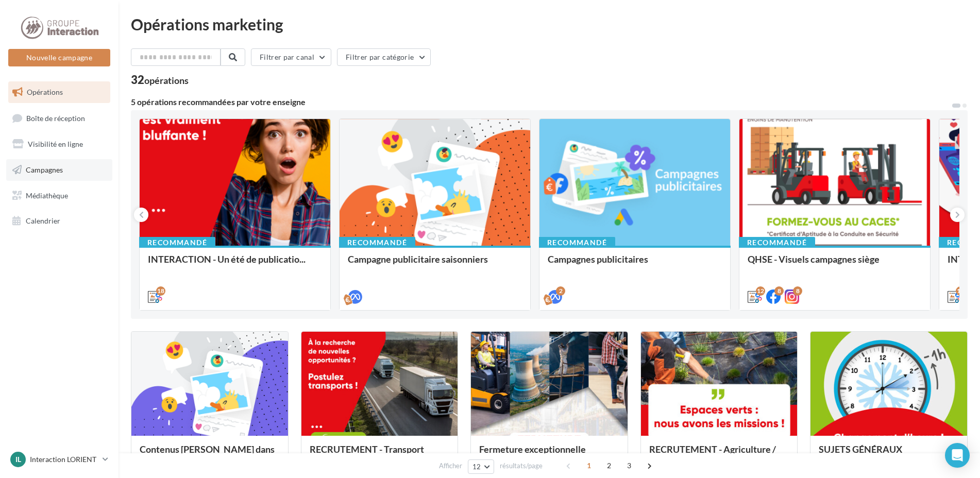  I want to click on div: Opérations marketing, so click(549, 24).